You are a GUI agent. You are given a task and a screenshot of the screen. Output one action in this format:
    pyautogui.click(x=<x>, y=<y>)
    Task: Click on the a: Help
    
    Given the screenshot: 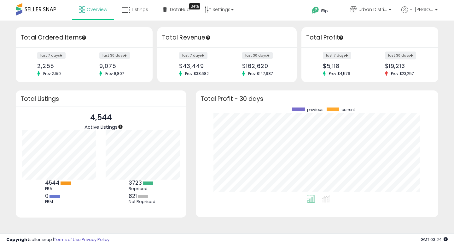 What is the action you would take?
    pyautogui.click(x=324, y=11)
    